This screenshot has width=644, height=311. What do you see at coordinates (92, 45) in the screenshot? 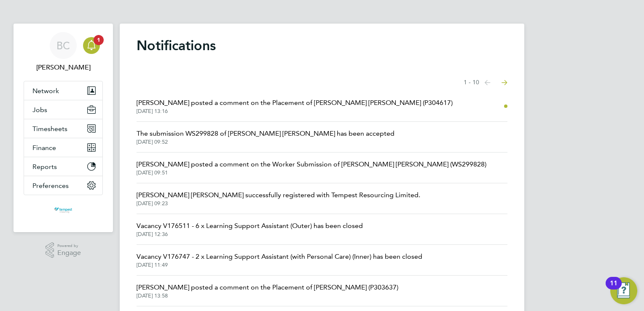
I see `a: 1` at bounding box center [92, 45].